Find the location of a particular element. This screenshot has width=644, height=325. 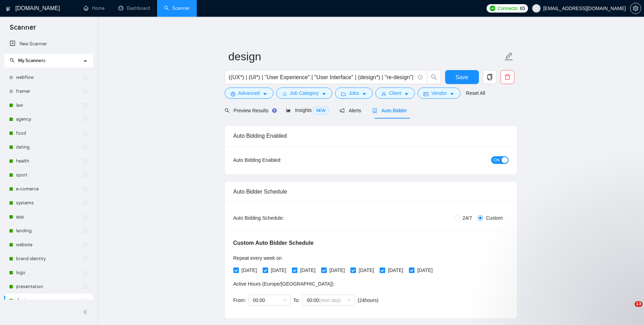

span: Save is located at coordinates (462, 77).